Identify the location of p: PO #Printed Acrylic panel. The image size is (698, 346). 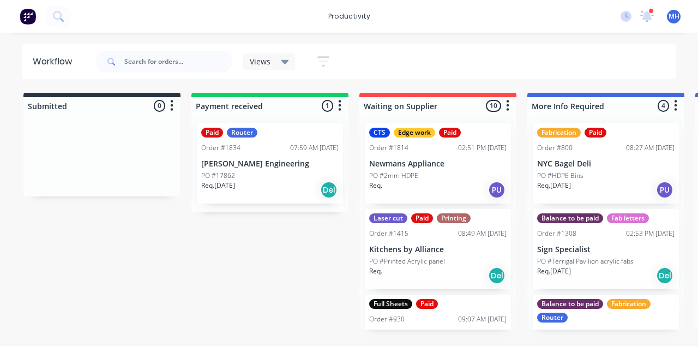
(407, 261).